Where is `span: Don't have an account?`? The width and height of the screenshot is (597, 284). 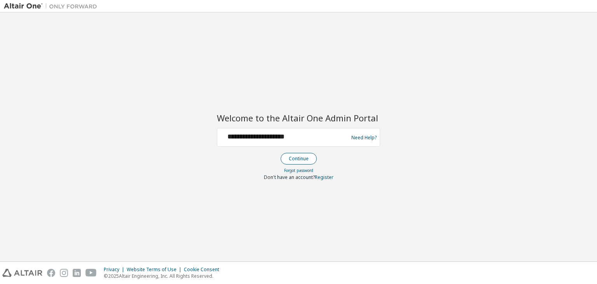
span: Don't have an account? is located at coordinates (289, 177).